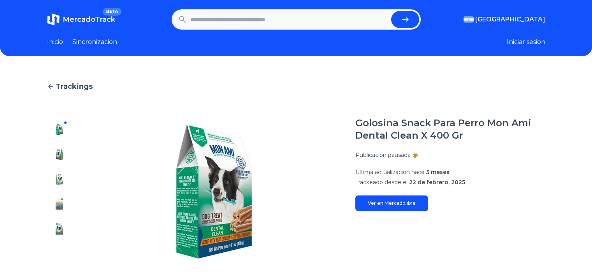 The width and height of the screenshot is (592, 278). Describe the element at coordinates (112, 12) in the screenshot. I see `span: BETA` at that location.